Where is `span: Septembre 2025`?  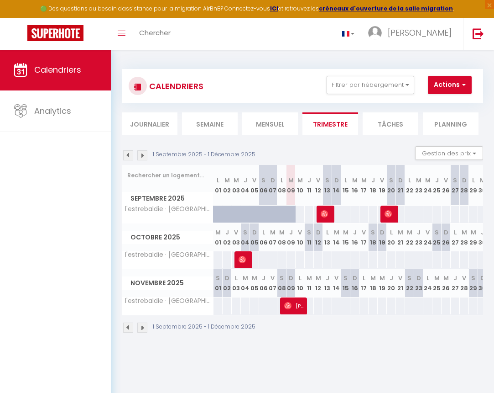
span: Septembre 2025 is located at coordinates (168, 198).